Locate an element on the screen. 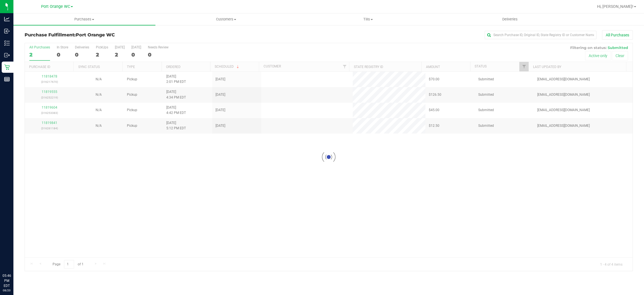 The height and width of the screenshot is (295, 644). span: Deliveries is located at coordinates (510, 19).